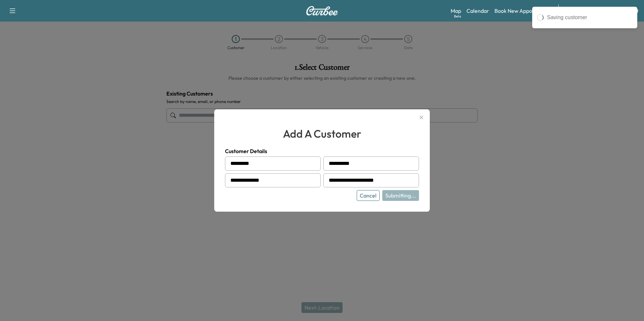 This screenshot has width=644, height=321. Describe the element at coordinates (523, 11) in the screenshot. I see `a: Book New Appointment` at that location.